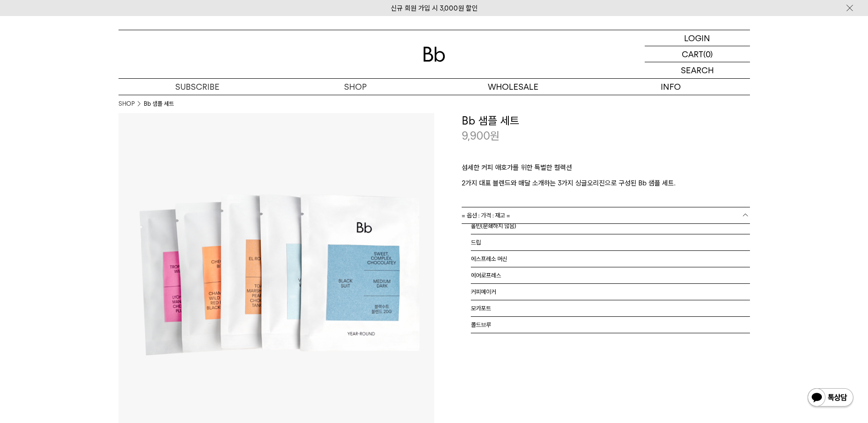 This screenshot has height=423, width=868. What do you see at coordinates (697, 38) in the screenshot?
I see `a: LOGIN` at bounding box center [697, 38].